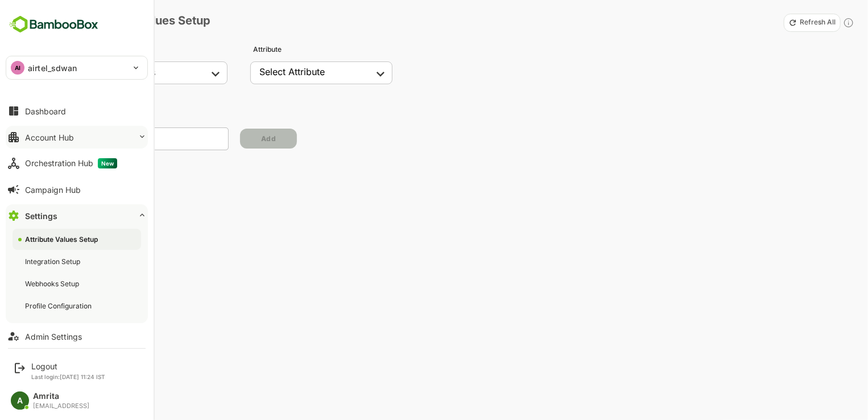 The image size is (868, 420). Describe the element at coordinates (46, 111) in the screenshot. I see `div: Dashboard` at that location.